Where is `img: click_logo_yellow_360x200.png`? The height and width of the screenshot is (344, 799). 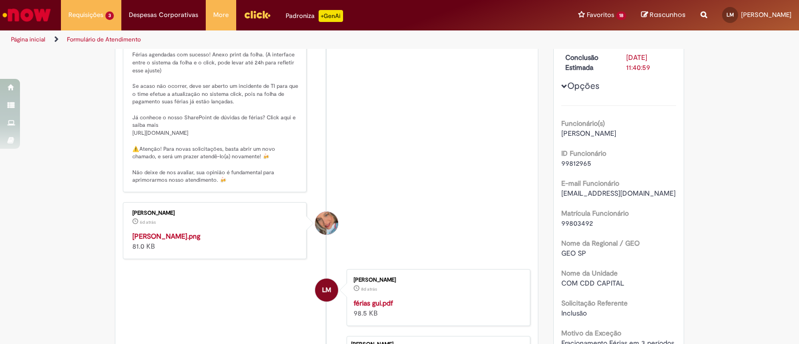 img: click_logo_yellow_360x200.png is located at coordinates (257, 14).